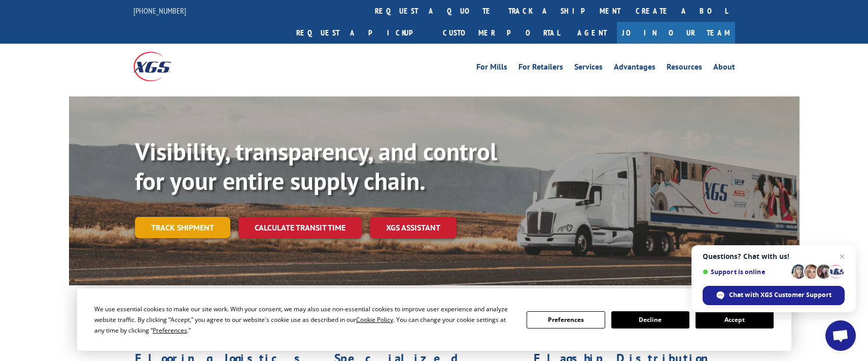 Image resolution: width=868 pixels, height=361 pixels. What do you see at coordinates (676, 32) in the screenshot?
I see `a: Join Our Team` at bounding box center [676, 32].